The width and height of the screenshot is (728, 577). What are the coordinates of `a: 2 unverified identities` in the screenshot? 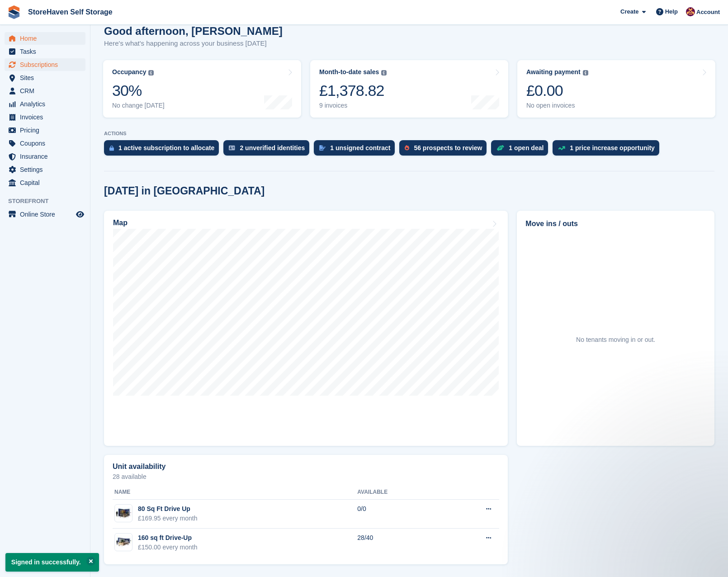 It's located at (268, 150).